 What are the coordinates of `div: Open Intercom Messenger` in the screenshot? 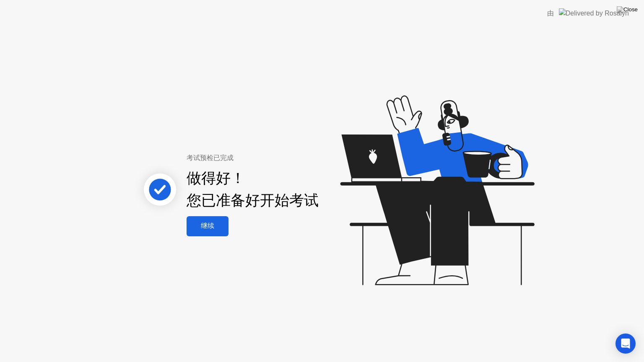 It's located at (625, 344).